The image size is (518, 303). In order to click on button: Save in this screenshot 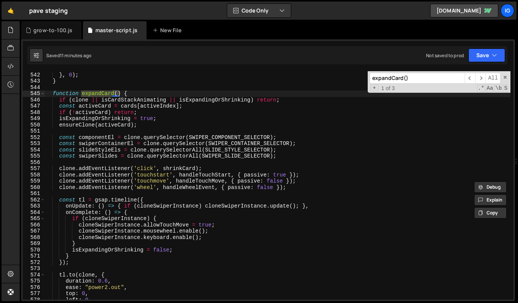, I will do `click(487, 55)`.